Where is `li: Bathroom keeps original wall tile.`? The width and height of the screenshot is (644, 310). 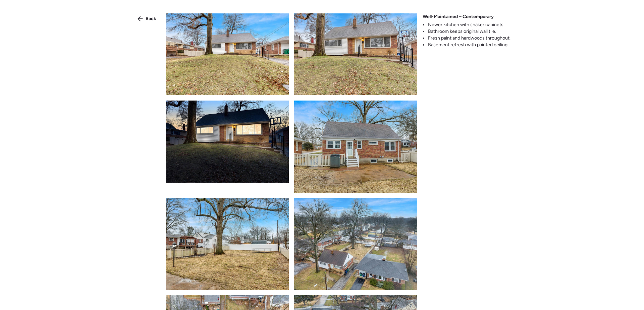
li: Bathroom keeps original wall tile. is located at coordinates (470, 31).